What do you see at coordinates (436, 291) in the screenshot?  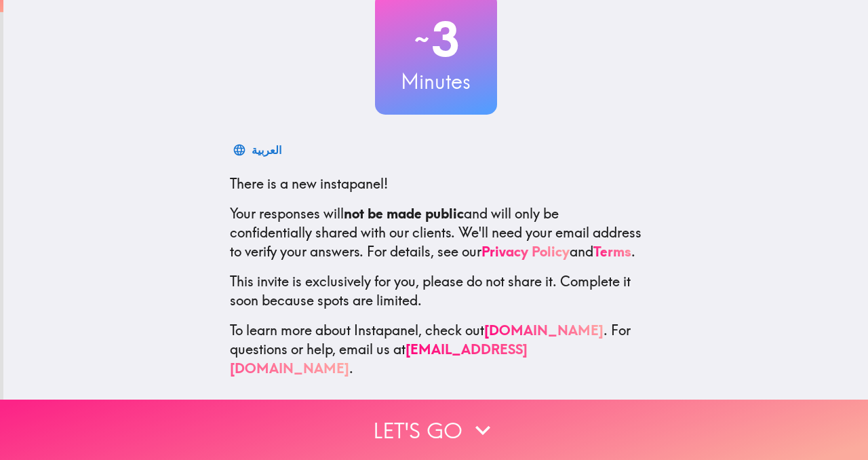 I see `p: This invite is exclusively for you, please do not share it. Complete it soon because spots are li...` at bounding box center [436, 291].